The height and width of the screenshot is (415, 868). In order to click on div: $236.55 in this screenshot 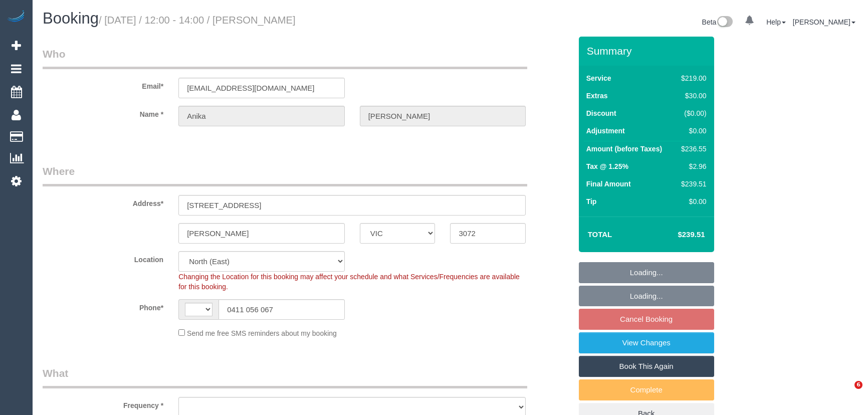, I will do `click(691, 149)`.